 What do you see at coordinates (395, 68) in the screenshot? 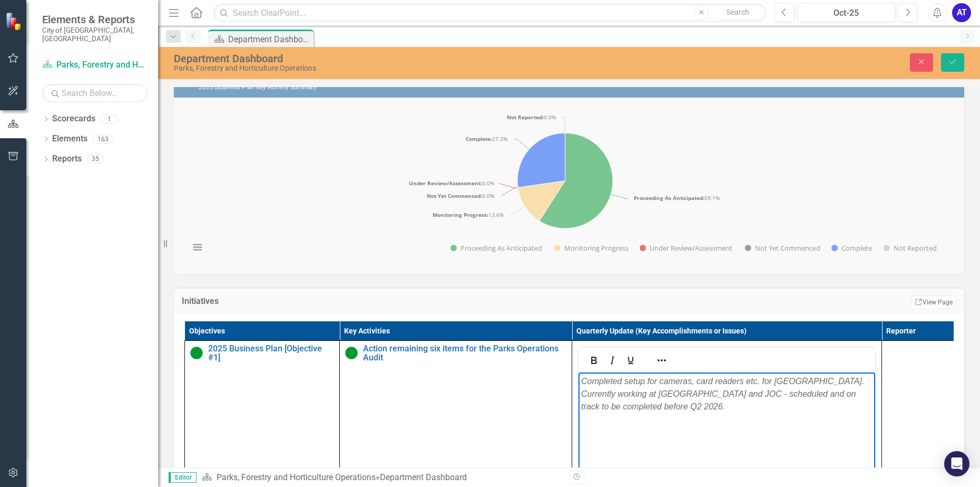
I see `div: Parks, Forestry and Horticulture Operations` at bounding box center [395, 68].